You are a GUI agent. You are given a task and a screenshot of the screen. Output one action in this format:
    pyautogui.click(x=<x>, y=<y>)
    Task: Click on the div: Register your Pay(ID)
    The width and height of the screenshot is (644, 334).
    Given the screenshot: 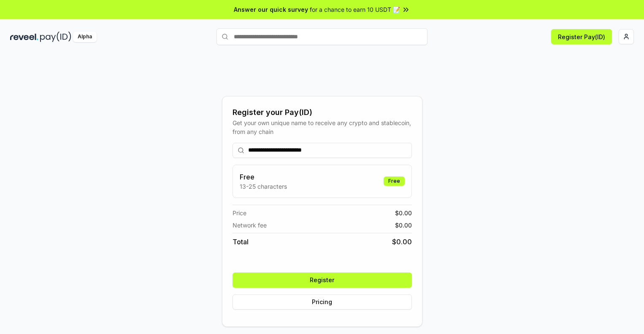 What is the action you would take?
    pyautogui.click(x=322, y=113)
    